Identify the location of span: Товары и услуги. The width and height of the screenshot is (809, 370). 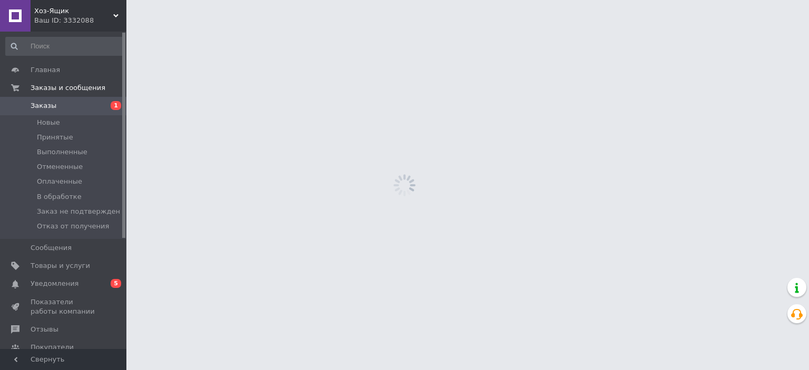
(60, 266).